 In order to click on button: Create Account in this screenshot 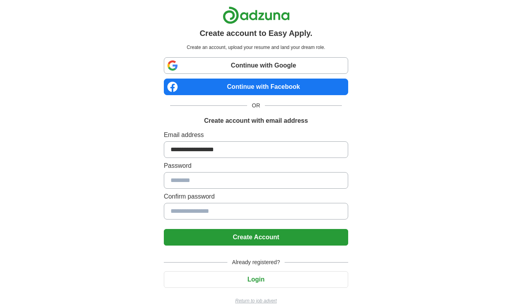, I will do `click(256, 237)`.